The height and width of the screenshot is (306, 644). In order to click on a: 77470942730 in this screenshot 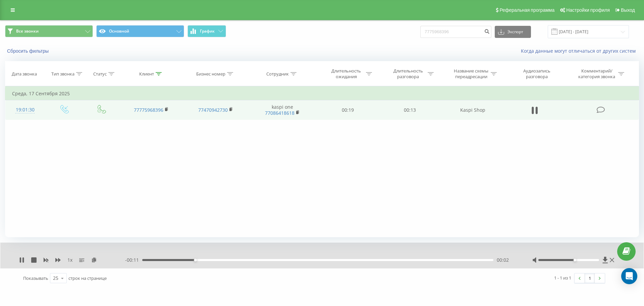, I will do `click(213, 110)`.